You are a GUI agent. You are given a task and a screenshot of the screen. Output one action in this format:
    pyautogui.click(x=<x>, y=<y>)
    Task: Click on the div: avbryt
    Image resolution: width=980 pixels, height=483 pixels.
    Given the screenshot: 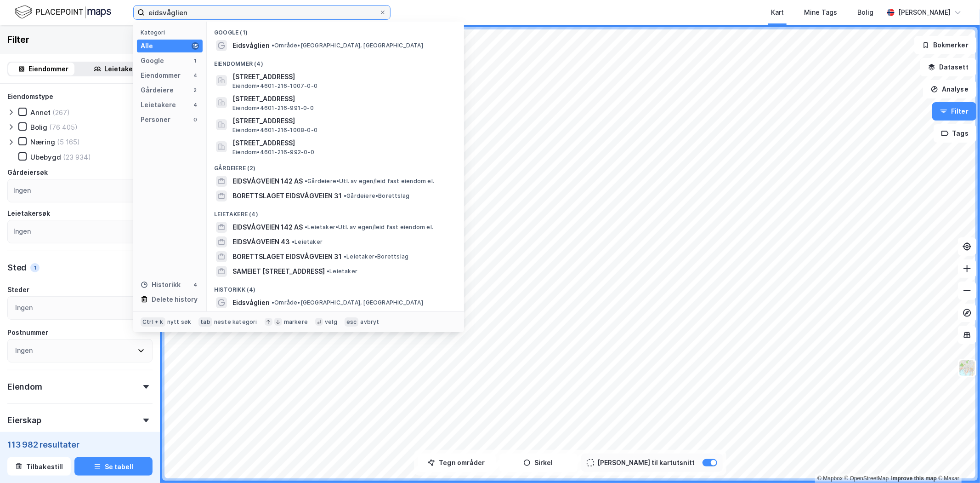 What is the action you would take?
    pyautogui.click(x=369, y=321)
    